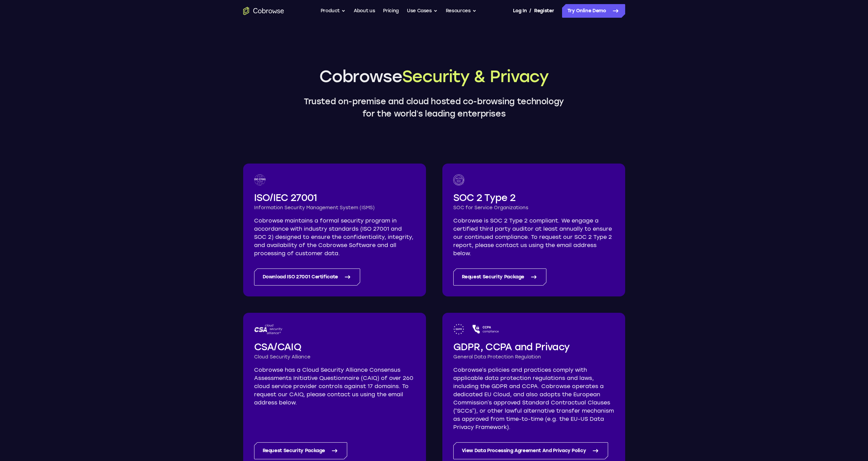 The height and width of the screenshot is (461, 868). Describe the element at coordinates (434, 76) in the screenshot. I see `h1: Cobrowse` at that location.